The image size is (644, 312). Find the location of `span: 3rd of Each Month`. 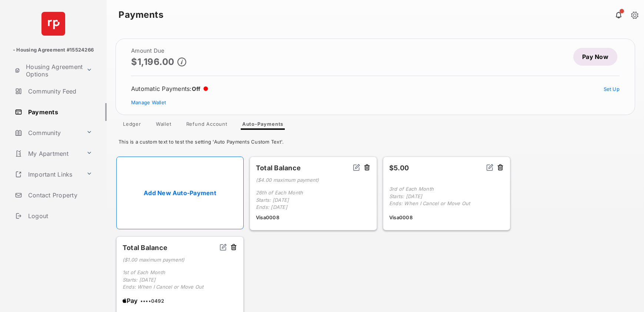

span: 3rd of Each Month is located at coordinates (412, 189).